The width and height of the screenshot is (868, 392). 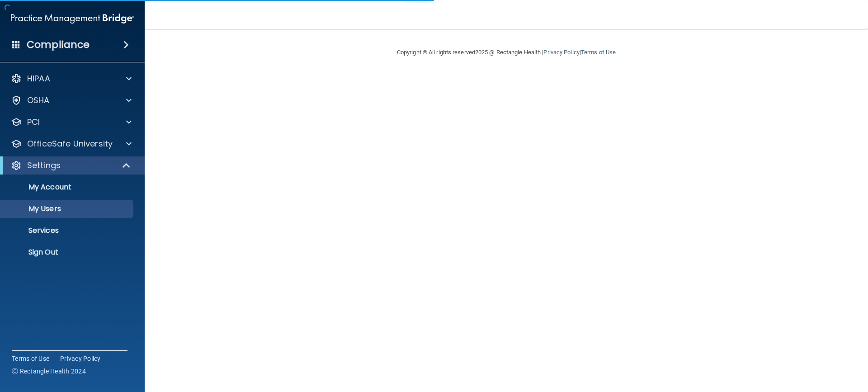 I want to click on p: OfficeSafe University, so click(x=70, y=144).